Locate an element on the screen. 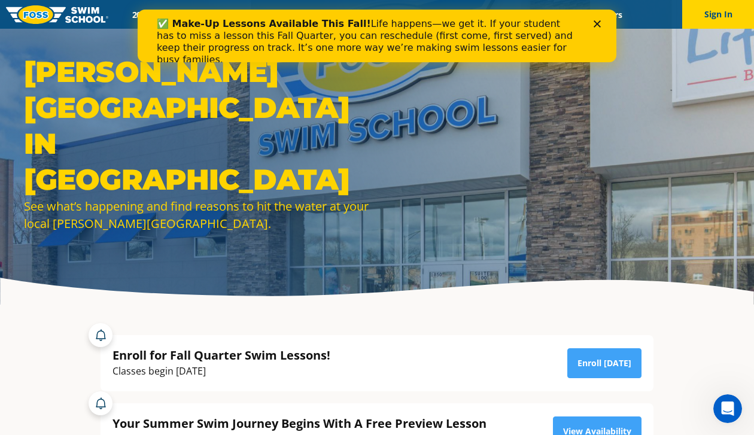  a: 2025 Calendar is located at coordinates (159, 14).